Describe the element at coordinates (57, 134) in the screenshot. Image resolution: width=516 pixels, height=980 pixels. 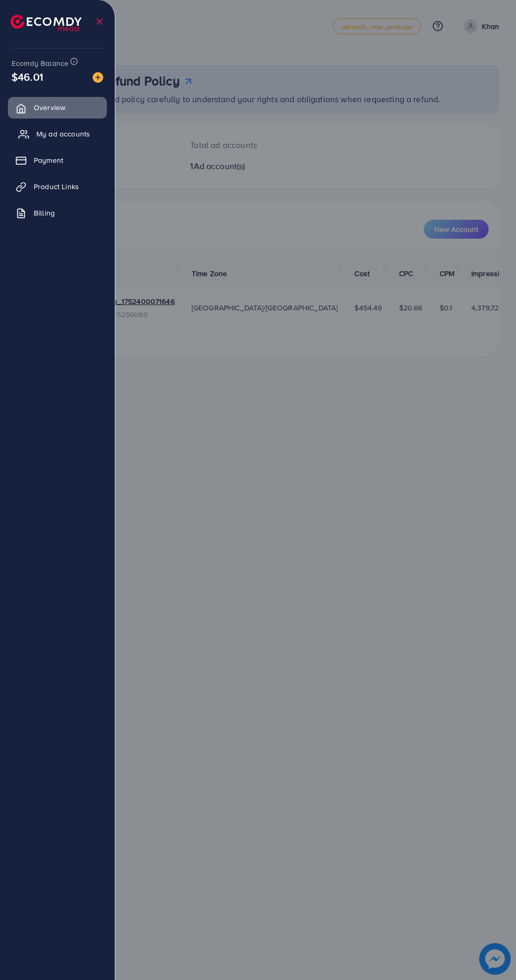
I see `a: My ad accounts` at that location.